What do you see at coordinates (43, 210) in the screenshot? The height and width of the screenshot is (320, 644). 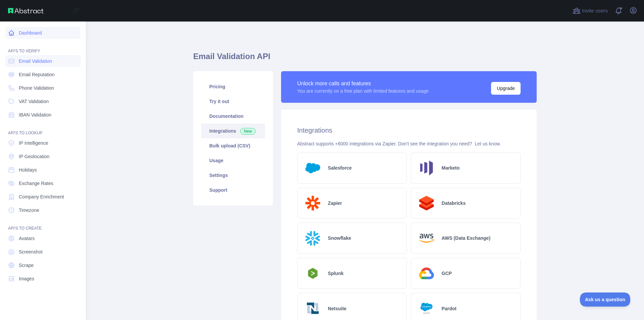 I see `a: Timezone` at bounding box center [43, 210].